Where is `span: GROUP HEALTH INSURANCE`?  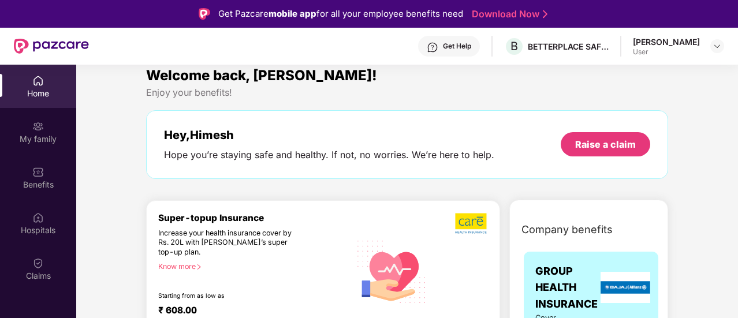 span: GROUP HEALTH INSURANCE is located at coordinates (567, 288).